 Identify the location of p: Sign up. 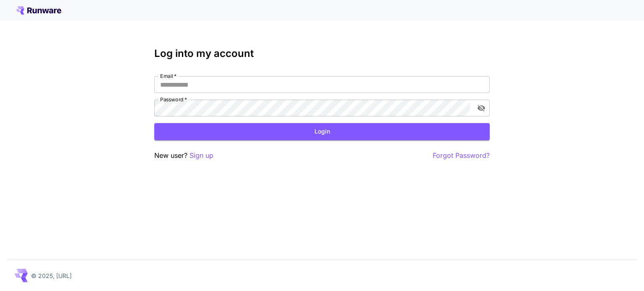
(201, 155).